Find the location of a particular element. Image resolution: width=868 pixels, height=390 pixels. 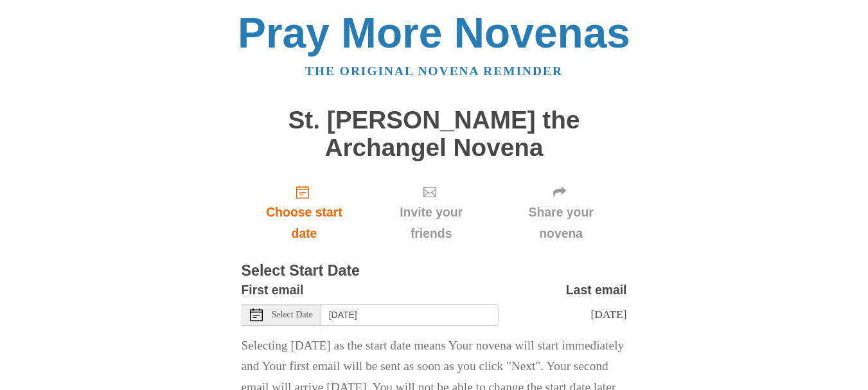

label: First email is located at coordinates (273, 290).